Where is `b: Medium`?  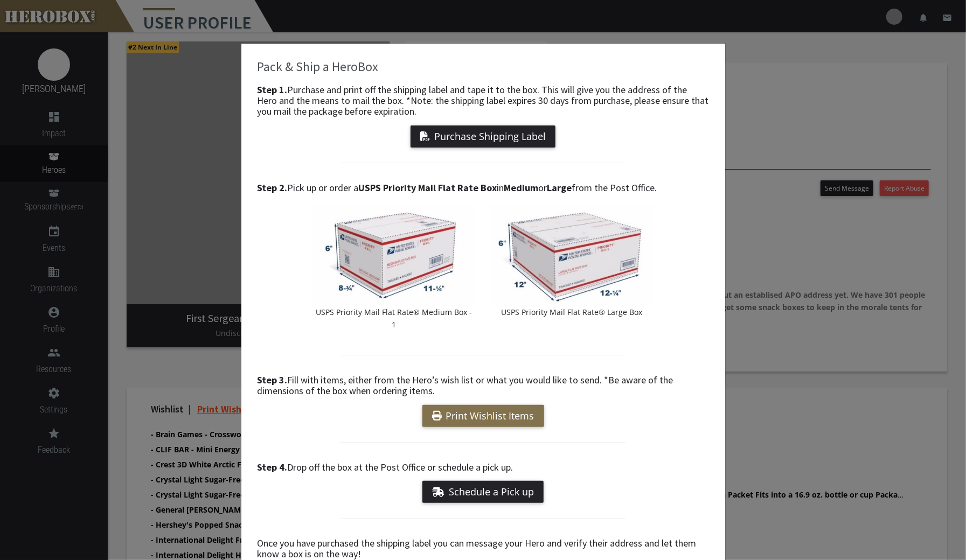
b: Medium is located at coordinates (521, 187).